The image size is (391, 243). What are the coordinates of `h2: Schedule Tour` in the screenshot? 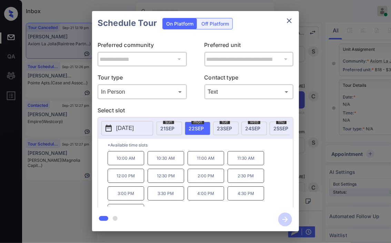 It's located at (127, 23).